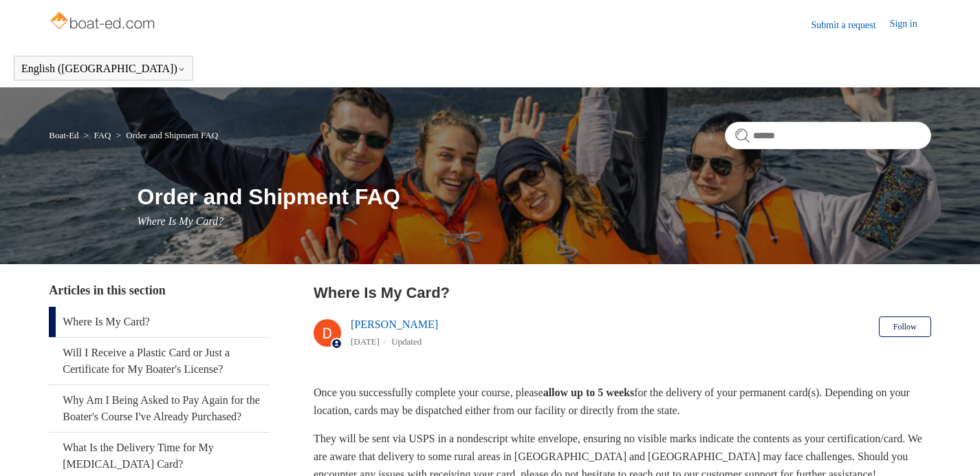 The image size is (980, 476). Describe the element at coordinates (589, 392) in the screenshot. I see `strong: allow up to 5 weeks` at that location.